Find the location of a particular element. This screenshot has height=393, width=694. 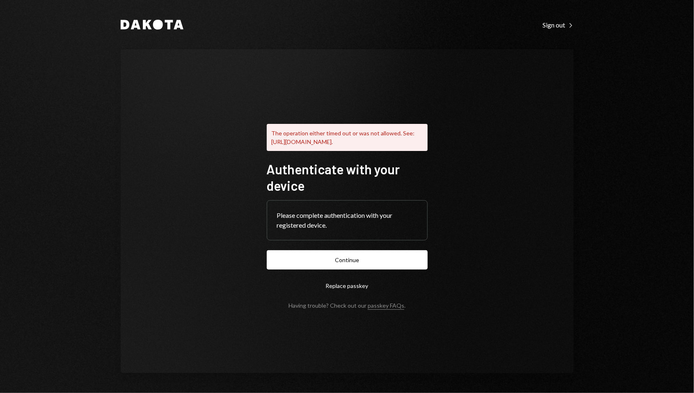

div: Sign out is located at coordinates (558, 25).